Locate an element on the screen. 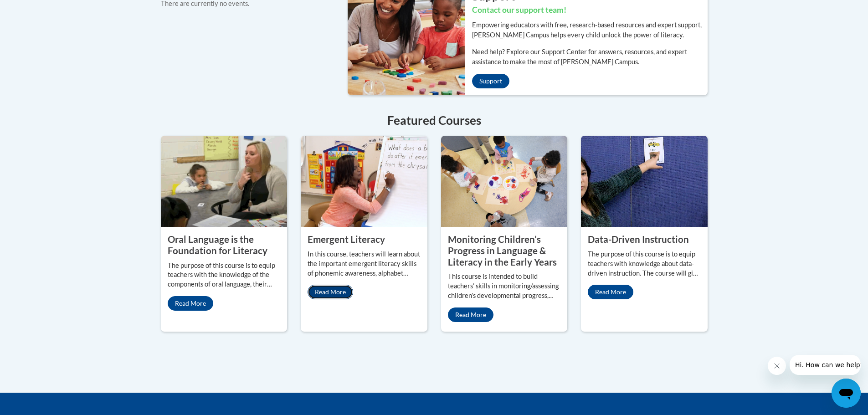 The height and width of the screenshot is (415, 868). h4: Featured Courses is located at coordinates (434, 120).